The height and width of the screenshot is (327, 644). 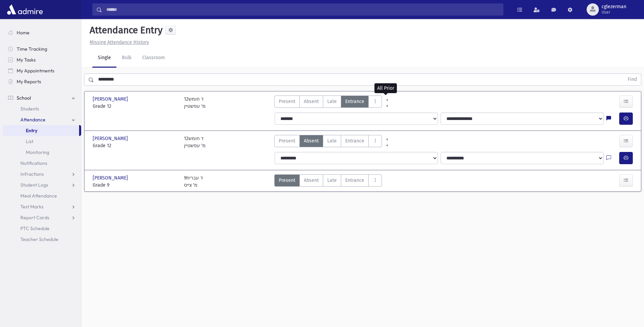 I want to click on a: Entry, so click(x=41, y=130).